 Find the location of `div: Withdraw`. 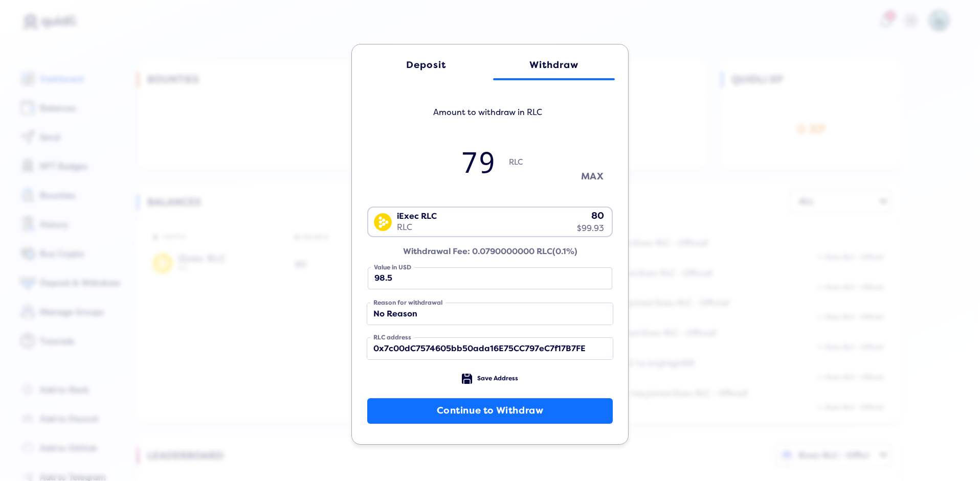

div: Withdraw is located at coordinates (554, 65).